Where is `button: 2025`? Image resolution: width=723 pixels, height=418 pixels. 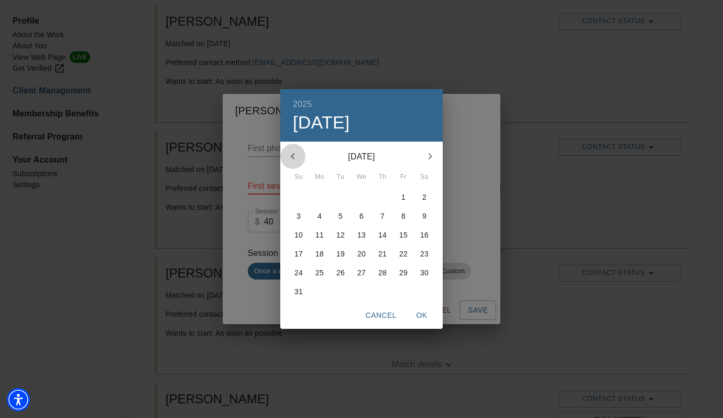 button: 2025 is located at coordinates (302, 104).